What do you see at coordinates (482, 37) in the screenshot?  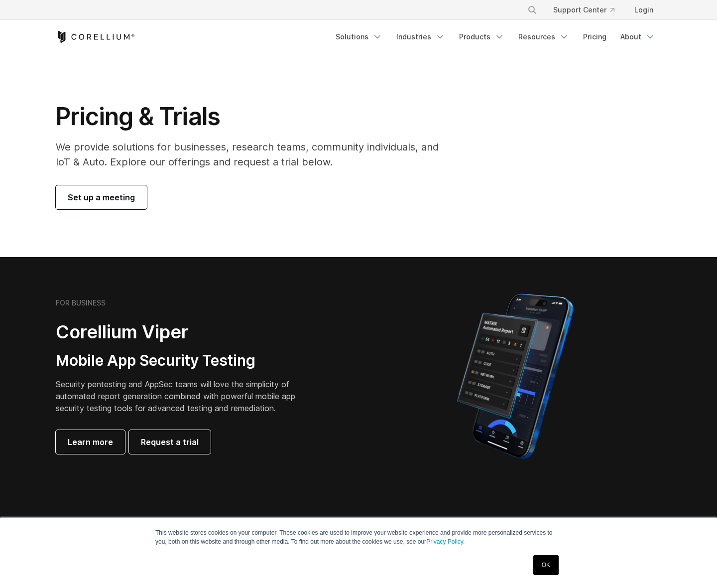 I see `a: Products` at bounding box center [482, 37].